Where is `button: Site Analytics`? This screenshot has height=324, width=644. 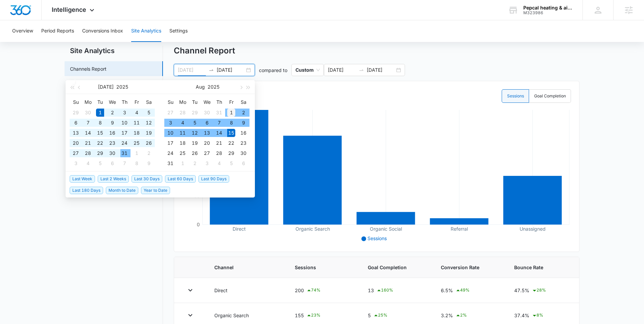 button: Site Analytics is located at coordinates (146, 31).